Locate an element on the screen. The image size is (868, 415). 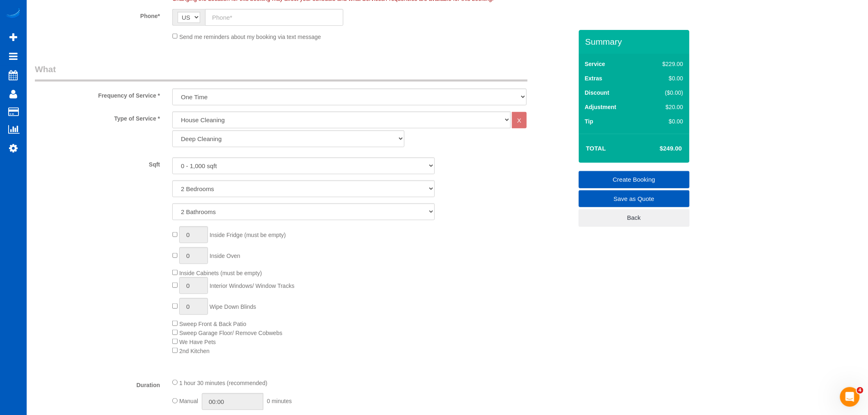
label: Service is located at coordinates (595, 64).